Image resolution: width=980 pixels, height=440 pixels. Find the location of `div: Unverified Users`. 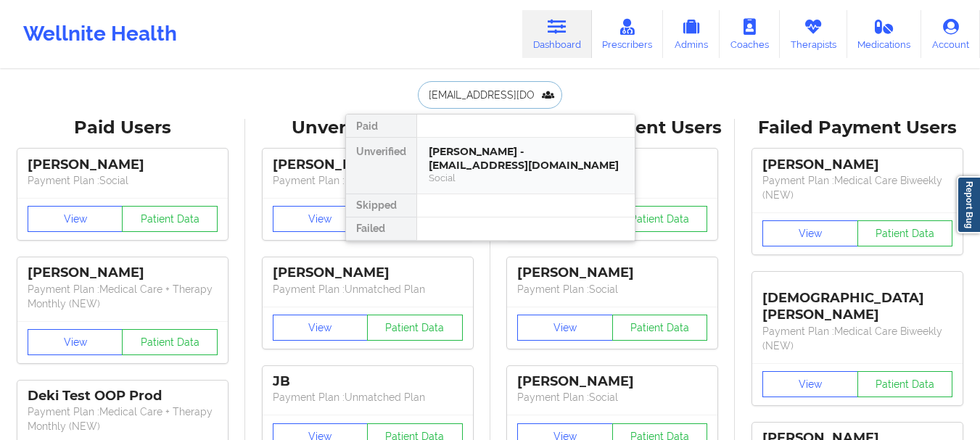

div: Unverified Users is located at coordinates (368, 128).